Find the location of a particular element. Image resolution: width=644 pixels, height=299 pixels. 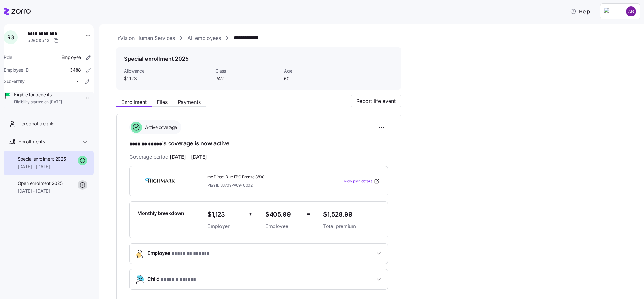

span: Allowance is located at coordinates (167, 71).